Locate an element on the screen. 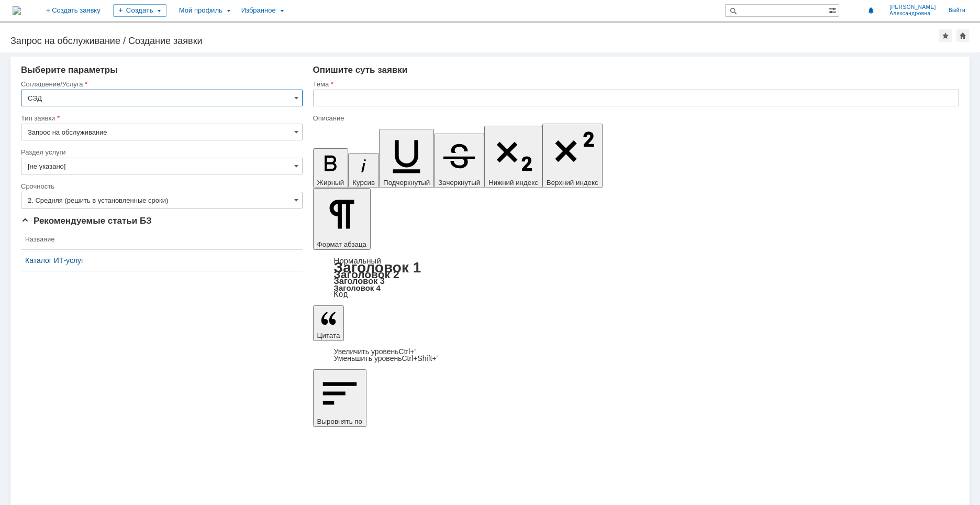 Image resolution: width=980 pixels, height=505 pixels. a: Заголовок 1 is located at coordinates (378, 267).